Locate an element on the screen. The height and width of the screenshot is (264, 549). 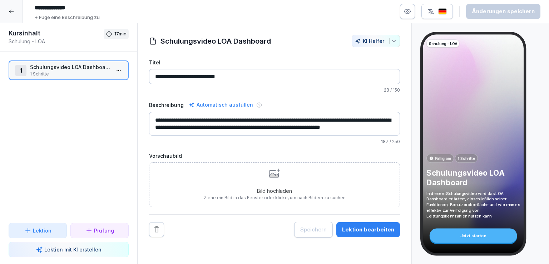
label: Titel is located at coordinates (275, 62).